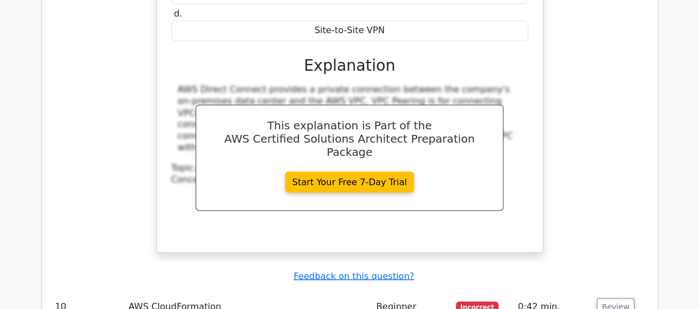 Image resolution: width=699 pixels, height=309 pixels. What do you see at coordinates (350, 118) in the screenshot?
I see `div: AWS Direct Connect provides a private connection between the company's on-premises data center an...` at bounding box center [350, 118].